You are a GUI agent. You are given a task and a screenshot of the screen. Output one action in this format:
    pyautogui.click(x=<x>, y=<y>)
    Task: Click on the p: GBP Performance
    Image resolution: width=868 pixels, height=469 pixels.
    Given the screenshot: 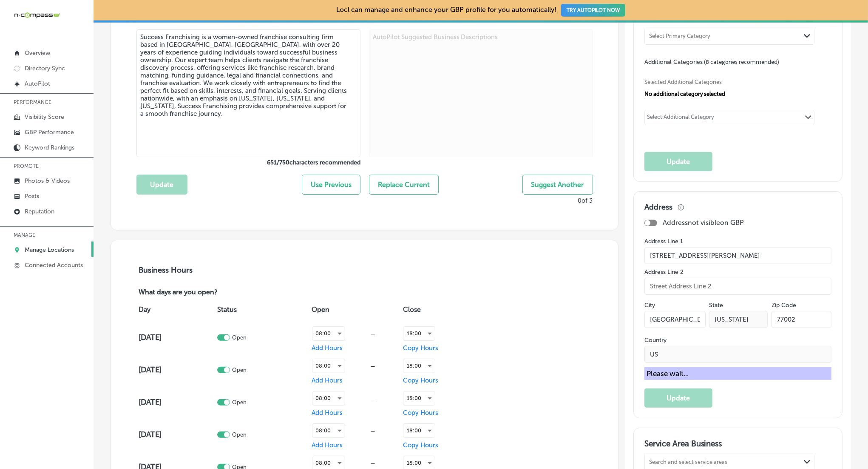 What is the action you would take?
    pyautogui.click(x=49, y=132)
    